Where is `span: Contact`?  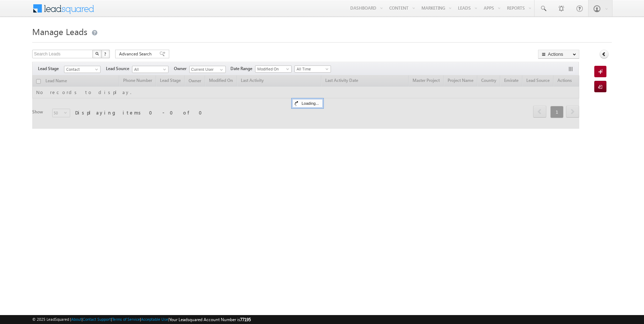 span: Contact is located at coordinates (81, 69).